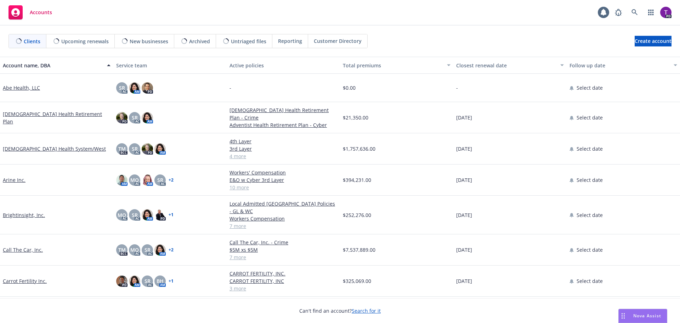  I want to click on span: $325,069.00, so click(357, 280).